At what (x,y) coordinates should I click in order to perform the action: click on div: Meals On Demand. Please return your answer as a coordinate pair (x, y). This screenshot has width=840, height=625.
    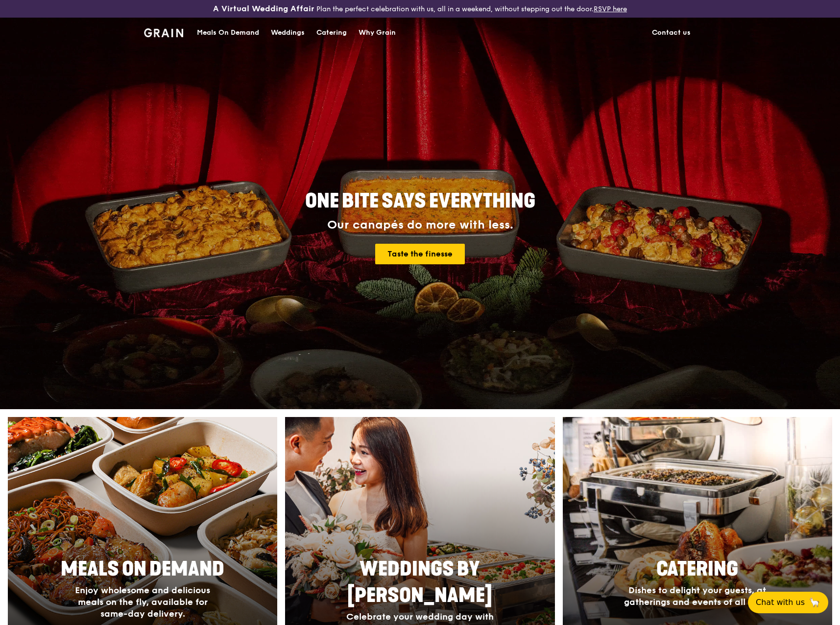
    Looking at the image, I should click on (228, 33).